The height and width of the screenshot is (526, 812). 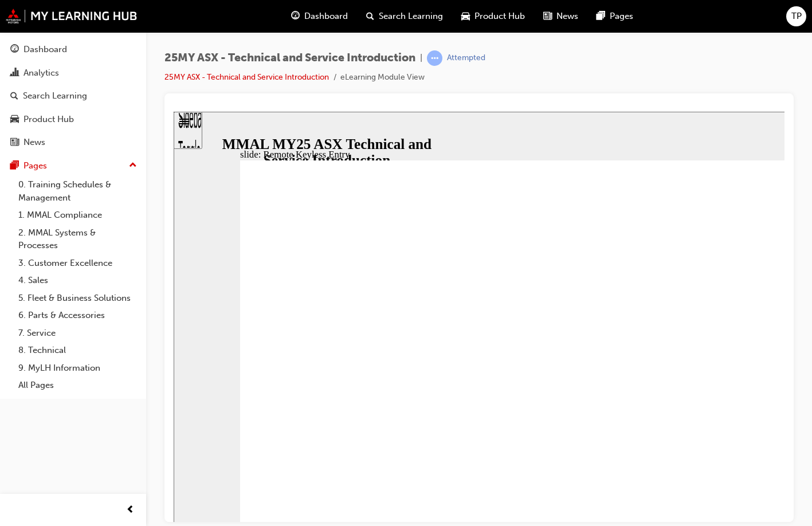 I want to click on span: learningRecordVerb_ATTEMPT-icon, so click(x=434, y=58).